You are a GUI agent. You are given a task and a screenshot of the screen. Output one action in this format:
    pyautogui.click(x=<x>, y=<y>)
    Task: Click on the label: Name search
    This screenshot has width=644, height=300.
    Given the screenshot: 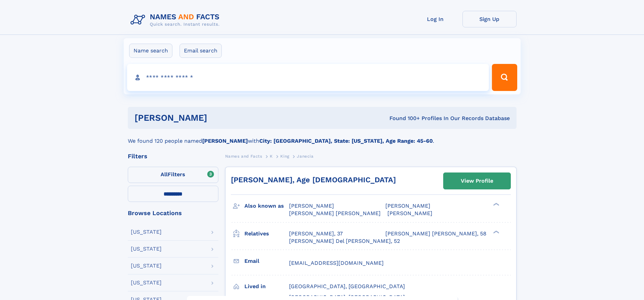 What is the action you would take?
    pyautogui.click(x=151, y=51)
    